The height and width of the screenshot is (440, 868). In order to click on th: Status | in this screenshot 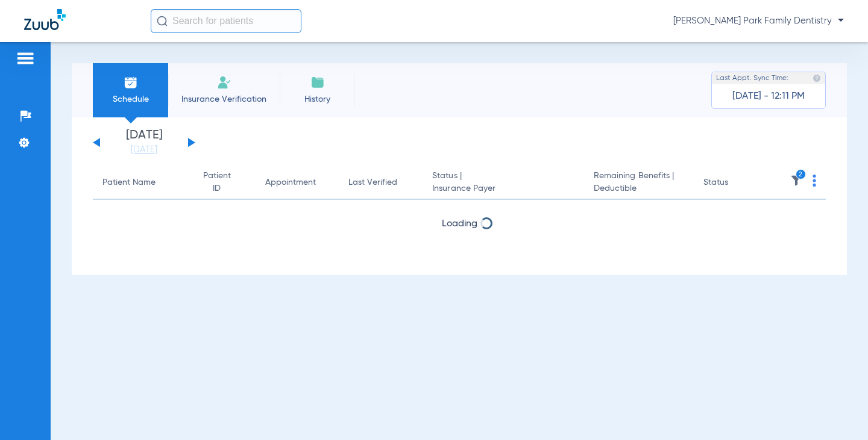, I will do `click(503, 183)`.